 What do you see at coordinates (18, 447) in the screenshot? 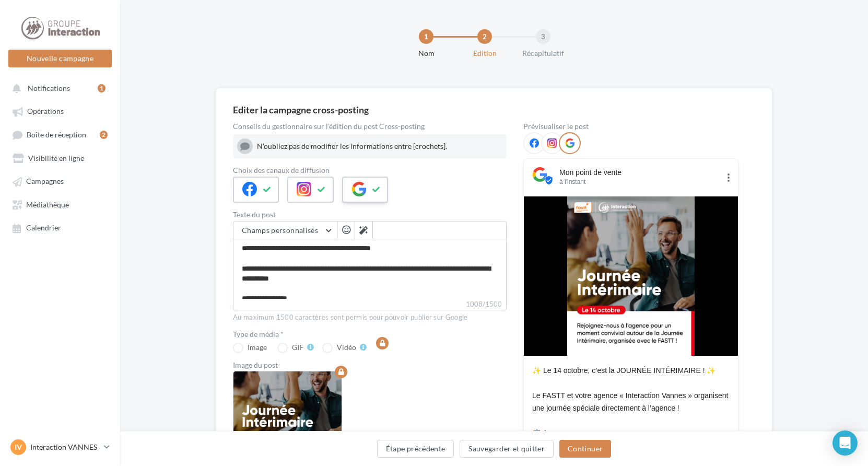
I see `span: IV` at bounding box center [18, 447].